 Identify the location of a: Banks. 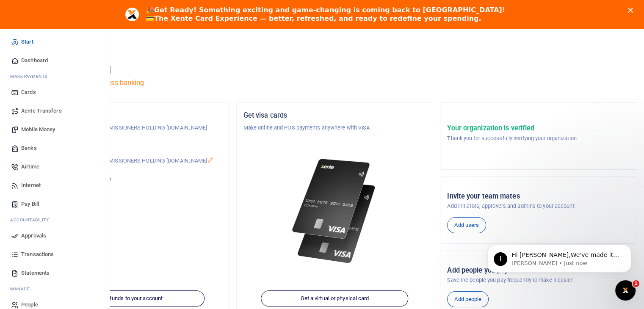
(54, 148).